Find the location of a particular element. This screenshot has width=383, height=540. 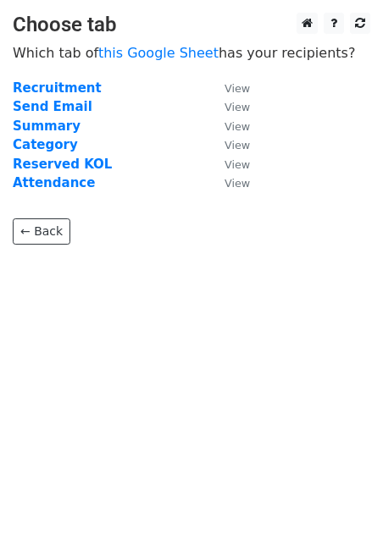

p: Which tab of has your recipients? is located at coordinates (191, 52).